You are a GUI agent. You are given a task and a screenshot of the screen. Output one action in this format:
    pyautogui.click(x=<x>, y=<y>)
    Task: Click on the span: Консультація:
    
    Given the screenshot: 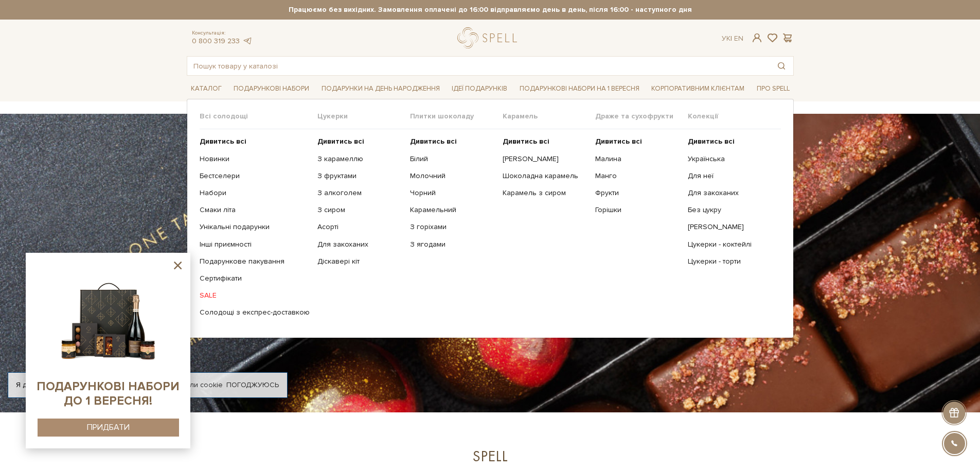 What is the action you would take?
    pyautogui.click(x=222, y=33)
    